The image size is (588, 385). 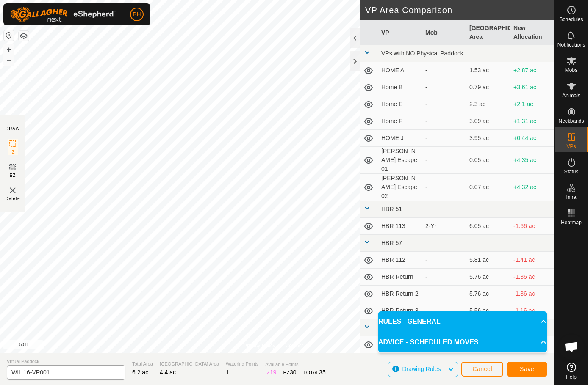 What do you see at coordinates (488, 121) in the screenshot?
I see `td: 3.09 ac` at bounding box center [488, 121].